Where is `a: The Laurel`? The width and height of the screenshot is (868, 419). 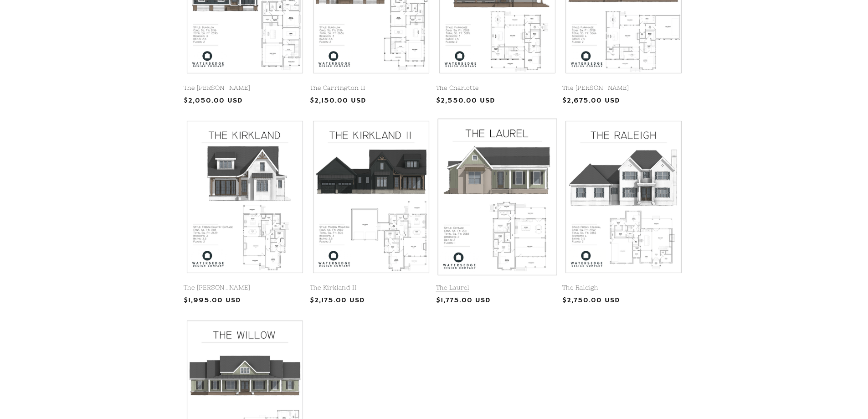 a: The Laurel is located at coordinates (497, 288).